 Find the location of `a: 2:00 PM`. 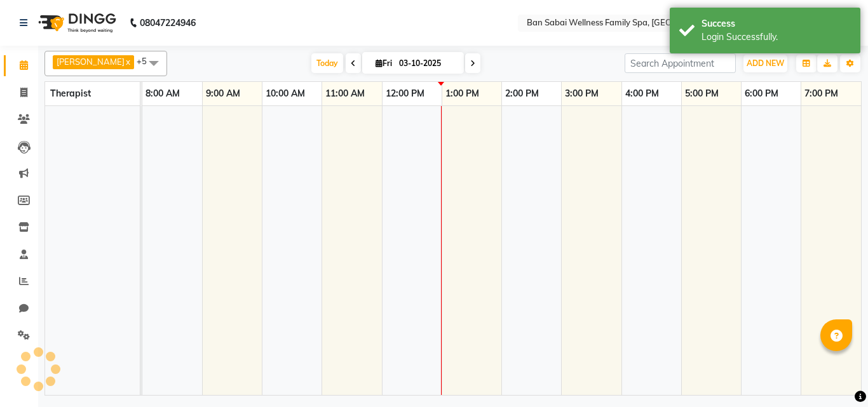

a: 2:00 PM is located at coordinates (522, 93).